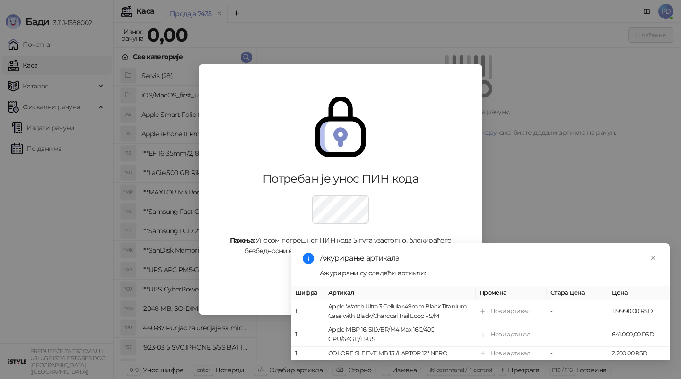 This screenshot has width=681, height=379. I want to click on span: close, so click(653, 258).